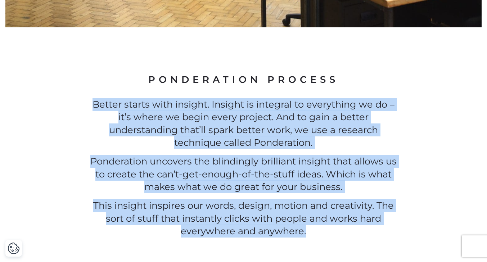  I want to click on p: Better starts with insight. Insight is integral to everything we do – it’s where we begin every p..., so click(243, 123).